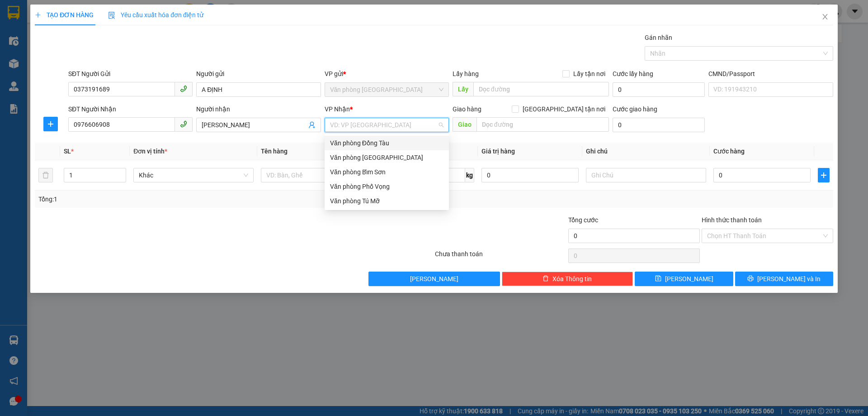 The image size is (868, 416). Describe the element at coordinates (46, 175) in the screenshot. I see `button: delete` at that location.